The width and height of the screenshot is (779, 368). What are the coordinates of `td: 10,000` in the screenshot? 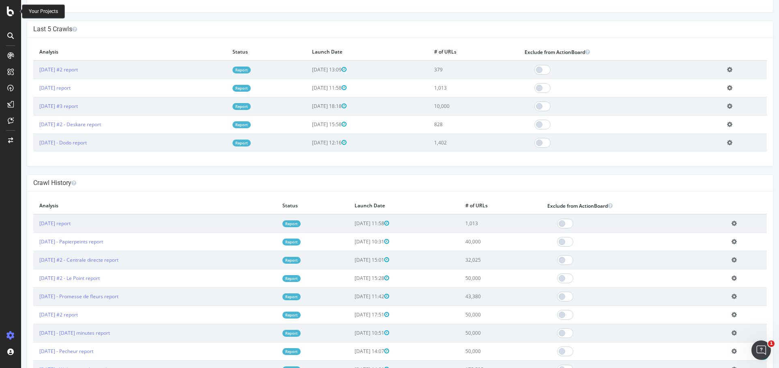 It's located at (452, 106).